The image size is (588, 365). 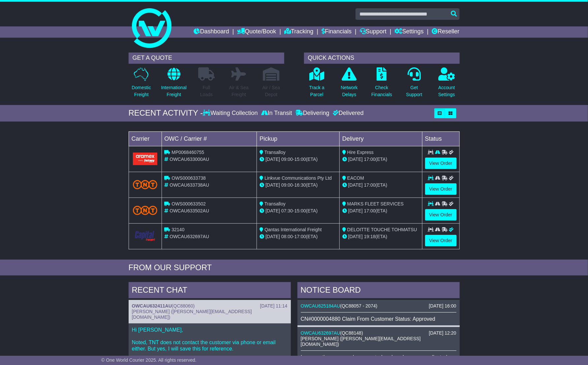 What do you see at coordinates (321, 306) in the screenshot?
I see `a: OWCAU625184AU` at bounding box center [321, 306].